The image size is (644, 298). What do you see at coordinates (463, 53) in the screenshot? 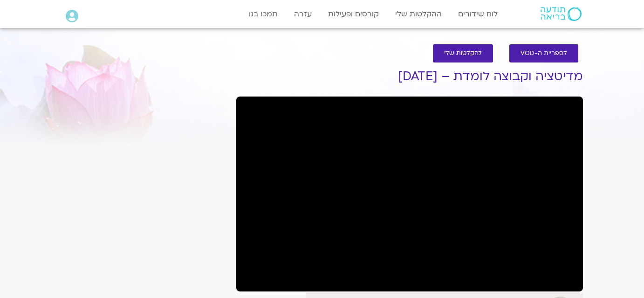
I see `span: להקלטות שלי` at bounding box center [463, 53].